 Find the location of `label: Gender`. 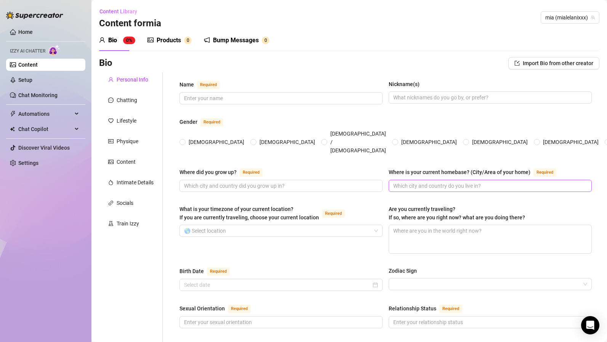

label: Gender is located at coordinates (205, 122).